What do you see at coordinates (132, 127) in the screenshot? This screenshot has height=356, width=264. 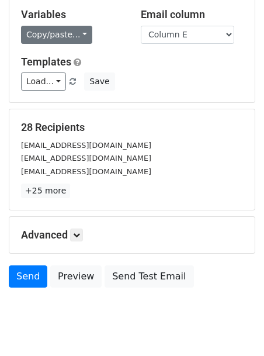 I see `h5: 28 Recipients` at bounding box center [132, 127].